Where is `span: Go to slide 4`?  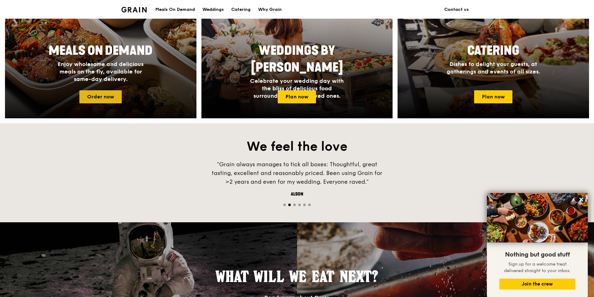
span: Go to slide 4 is located at coordinates (300, 205).